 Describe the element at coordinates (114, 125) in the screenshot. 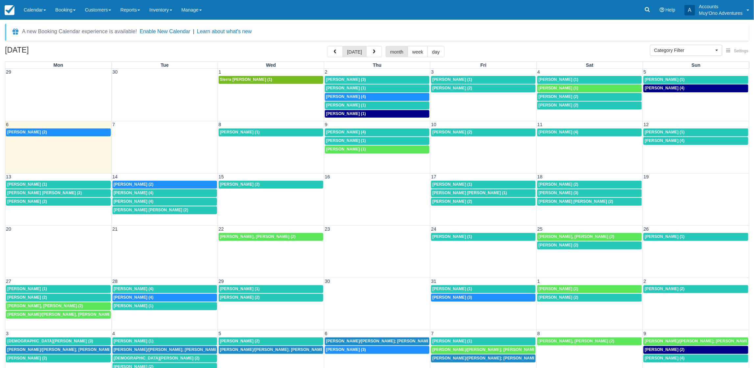

I see `span: 7` at that location.